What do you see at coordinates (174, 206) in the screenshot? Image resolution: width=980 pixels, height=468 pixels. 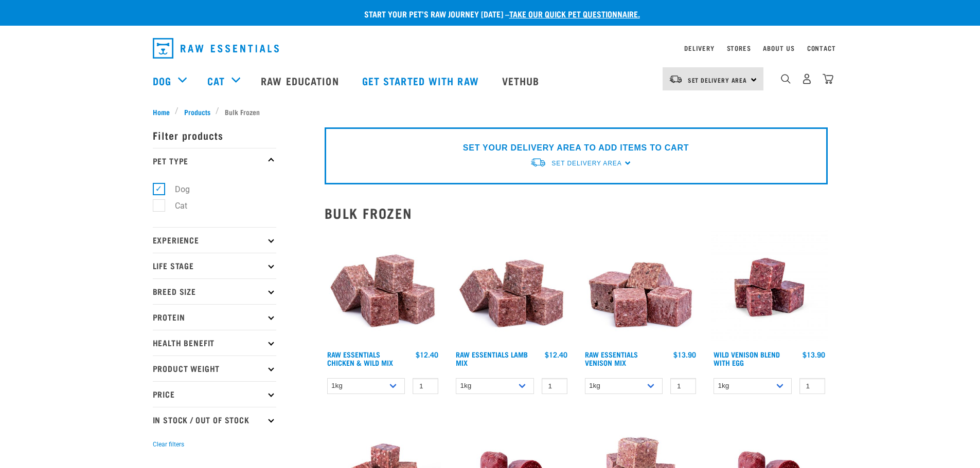 I see `label: Cat` at bounding box center [174, 206].